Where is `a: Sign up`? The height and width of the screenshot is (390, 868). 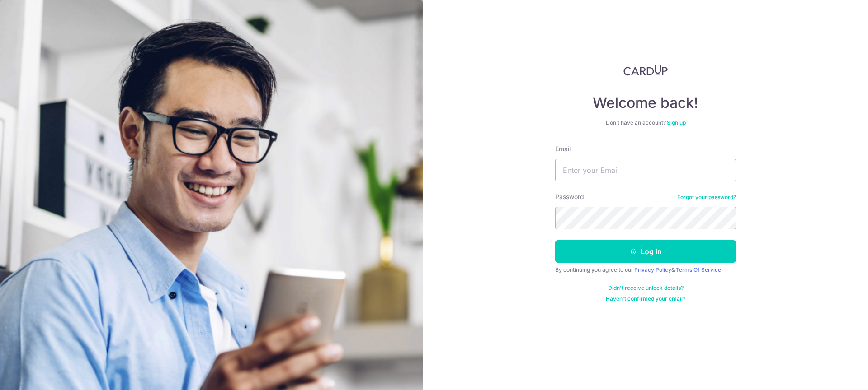 a: Sign up is located at coordinates (676, 123).